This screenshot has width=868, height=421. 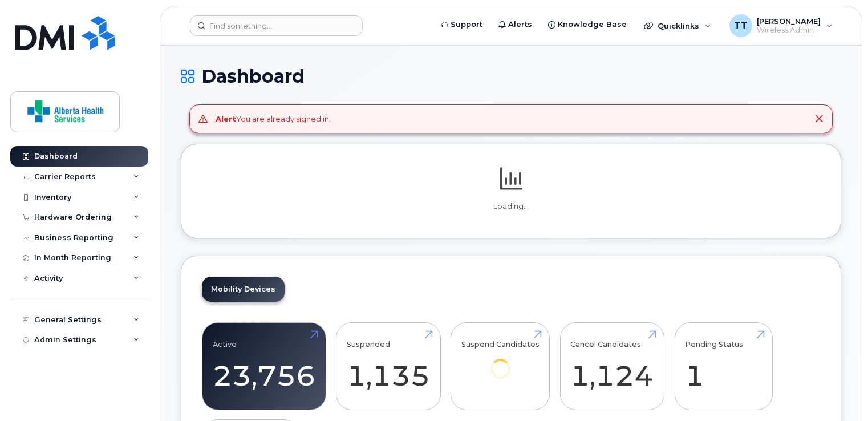 What do you see at coordinates (273, 119) in the screenshot?
I see `div: You are already signed in.` at bounding box center [273, 119].